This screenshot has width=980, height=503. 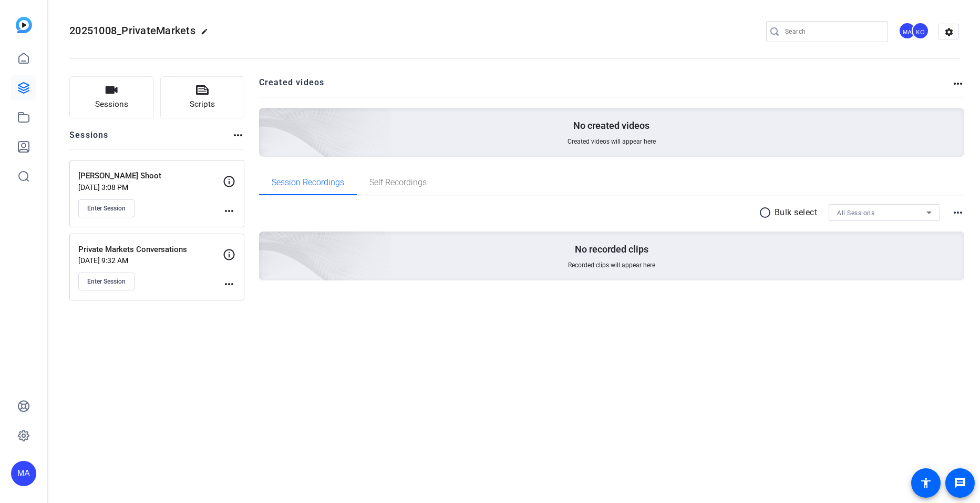 What do you see at coordinates (767, 212) in the screenshot?
I see `mat-icon: radio_button_unchecked` at bounding box center [767, 212].